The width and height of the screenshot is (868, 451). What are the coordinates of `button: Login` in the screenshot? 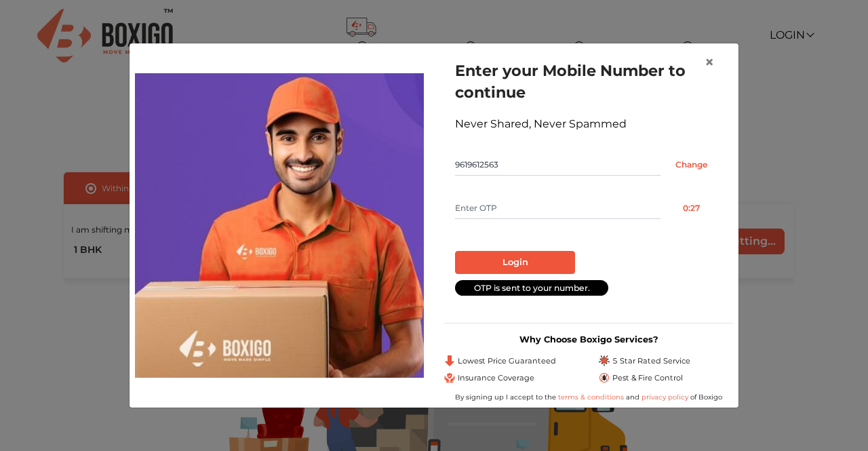 It's located at (514, 263).